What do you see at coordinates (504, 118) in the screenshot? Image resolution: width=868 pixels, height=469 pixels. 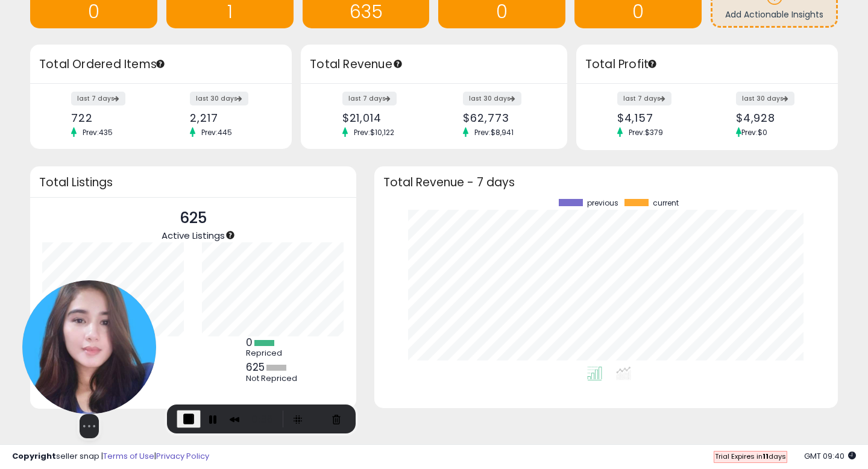 I see `div: $62,773` at bounding box center [504, 118].